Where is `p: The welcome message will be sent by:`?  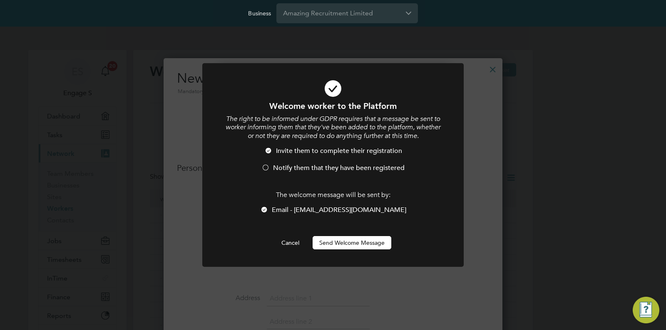 p: The welcome message will be sent by: is located at coordinates (333, 195).